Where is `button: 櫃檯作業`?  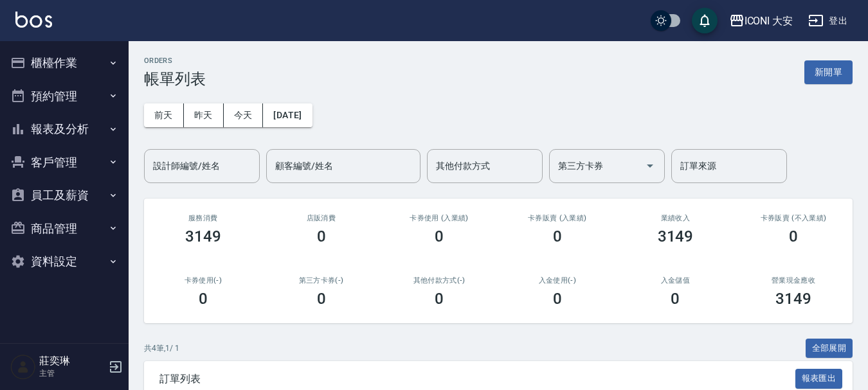
button: 櫃檯作業 is located at coordinates (64, 63).